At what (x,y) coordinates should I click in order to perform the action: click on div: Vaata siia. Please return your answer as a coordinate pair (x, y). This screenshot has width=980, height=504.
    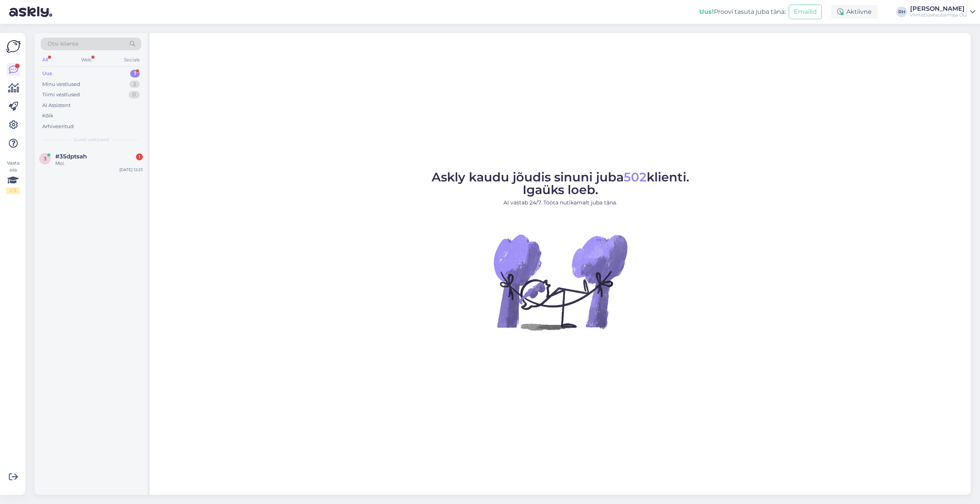
    Looking at the image, I should click on (13, 177).